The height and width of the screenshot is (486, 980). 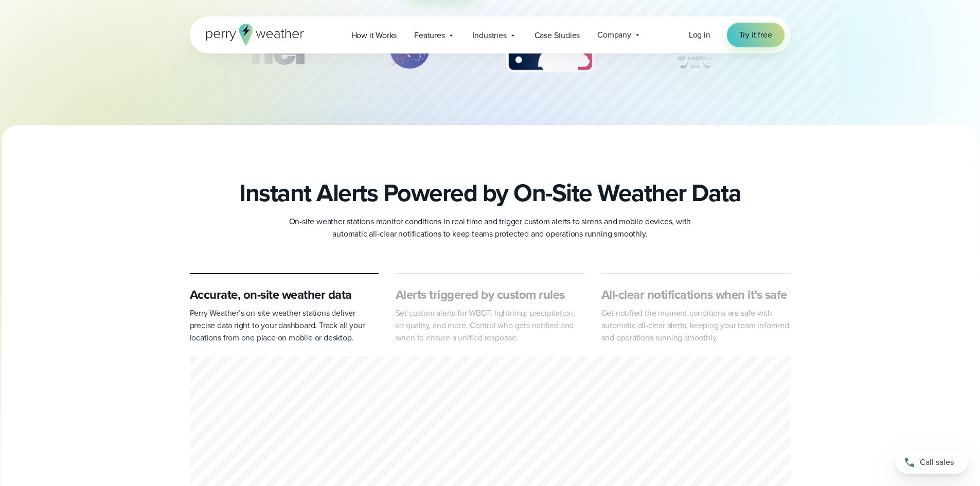 I want to click on h3: Alerts triggered by custom rules, so click(x=490, y=294).